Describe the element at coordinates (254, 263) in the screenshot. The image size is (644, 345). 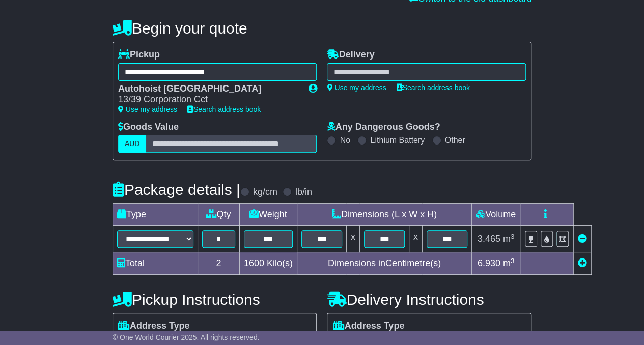
I see `span: 1600` at that location.